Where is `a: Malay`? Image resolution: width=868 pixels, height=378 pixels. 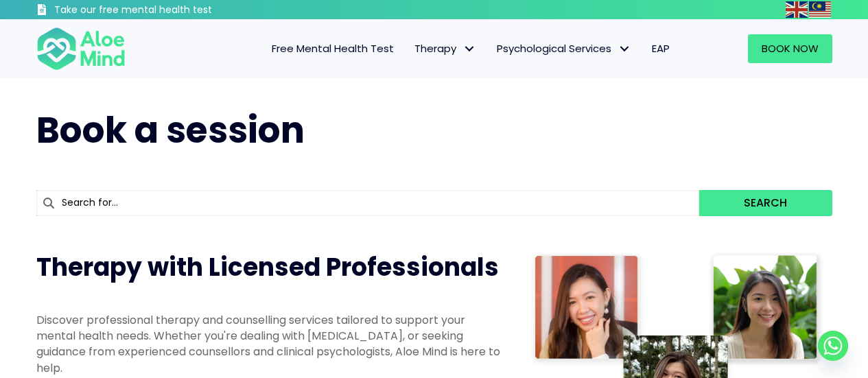
a: Malay is located at coordinates (821, 9).